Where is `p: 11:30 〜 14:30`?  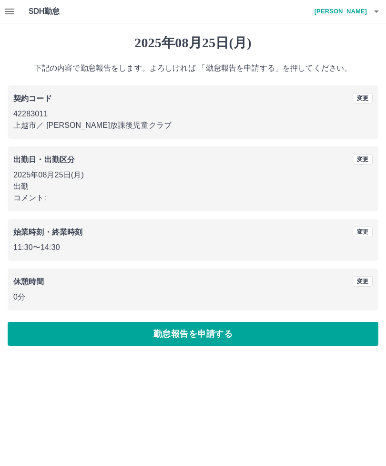 p: 11:30 〜 14:30 is located at coordinates (193, 247).